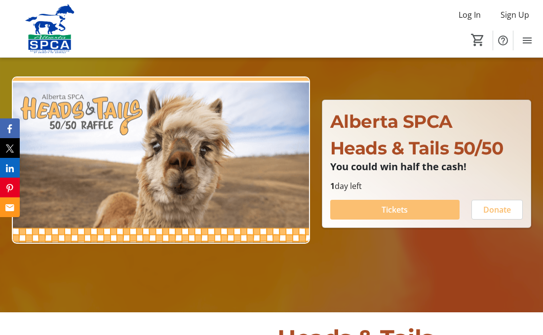 The image size is (543, 335). What do you see at coordinates (515, 15) in the screenshot?
I see `span: Sign Up` at bounding box center [515, 15].